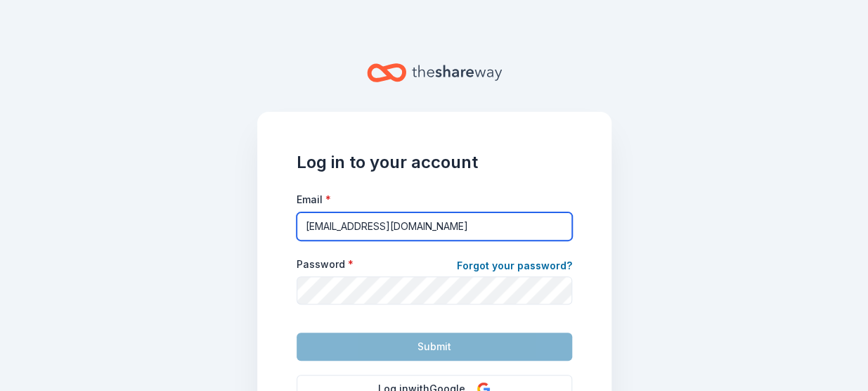 Image resolution: width=868 pixels, height=391 pixels. I want to click on a: Home, so click(434, 72).